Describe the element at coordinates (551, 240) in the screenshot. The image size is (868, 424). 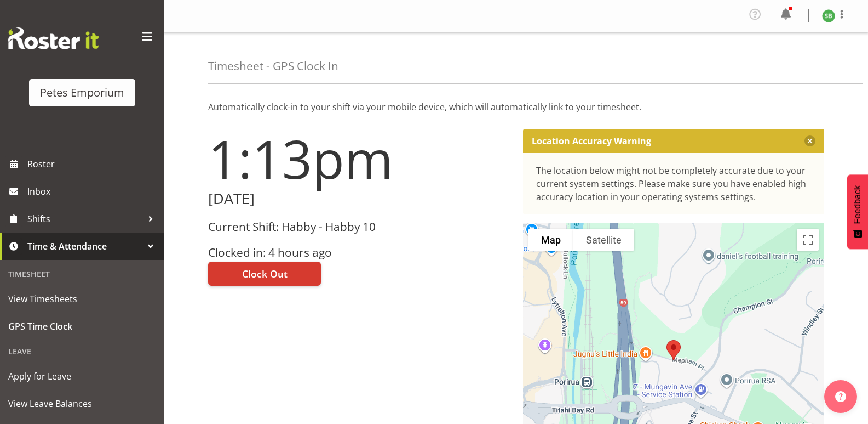
I see `button: Show street map` at that location.